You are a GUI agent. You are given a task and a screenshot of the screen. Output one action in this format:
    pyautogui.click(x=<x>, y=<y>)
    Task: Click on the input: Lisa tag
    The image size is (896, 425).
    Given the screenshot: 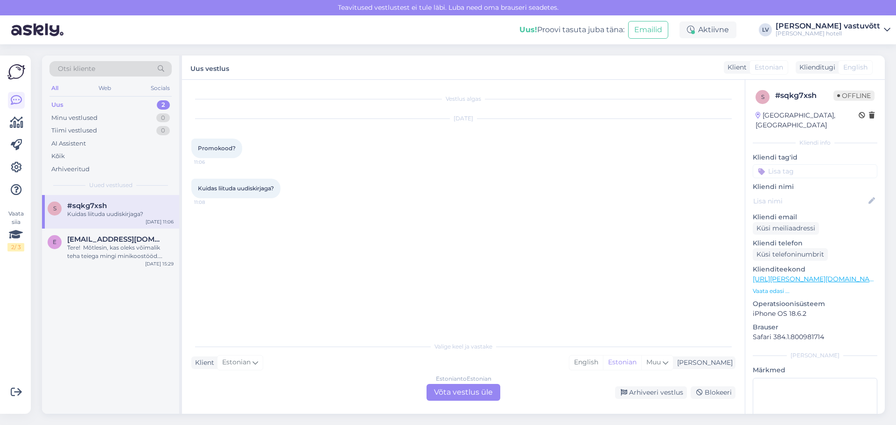 What is the action you would take?
    pyautogui.click(x=815, y=171)
    